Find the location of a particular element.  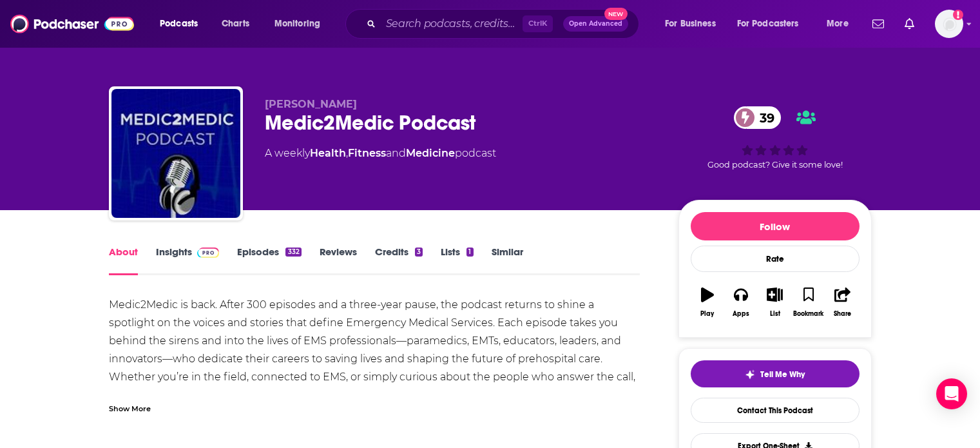

span: Good podcast? Give it some love! is located at coordinates (775, 165).